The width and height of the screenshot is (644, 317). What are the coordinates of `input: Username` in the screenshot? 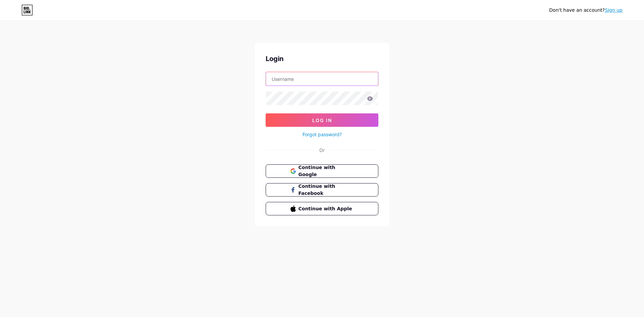 It's located at (322, 79).